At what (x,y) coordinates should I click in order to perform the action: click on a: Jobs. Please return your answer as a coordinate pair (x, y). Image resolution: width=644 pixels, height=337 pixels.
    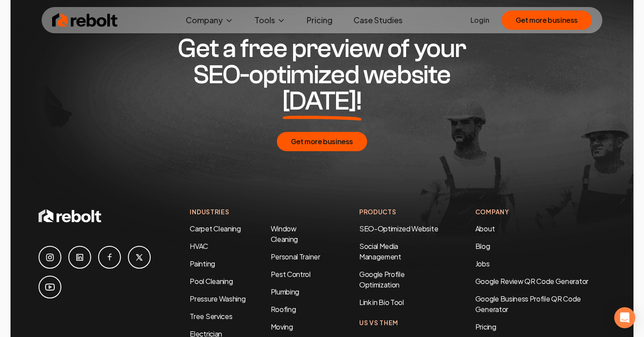
    Looking at the image, I should click on (482, 263).